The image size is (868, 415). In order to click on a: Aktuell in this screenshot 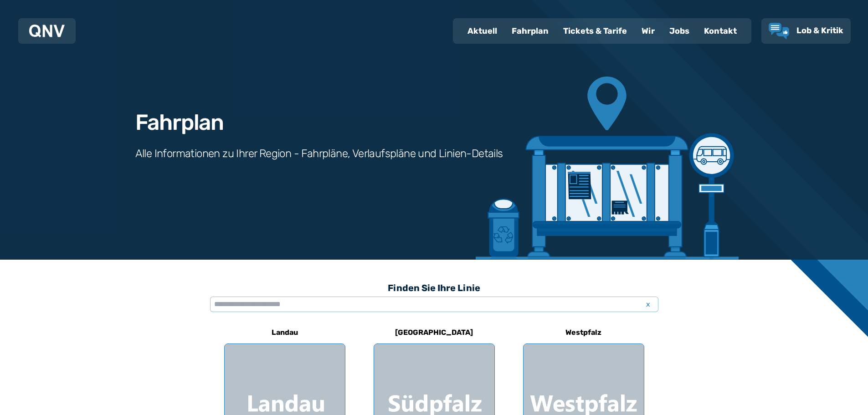, I will do `click(482, 31)`.